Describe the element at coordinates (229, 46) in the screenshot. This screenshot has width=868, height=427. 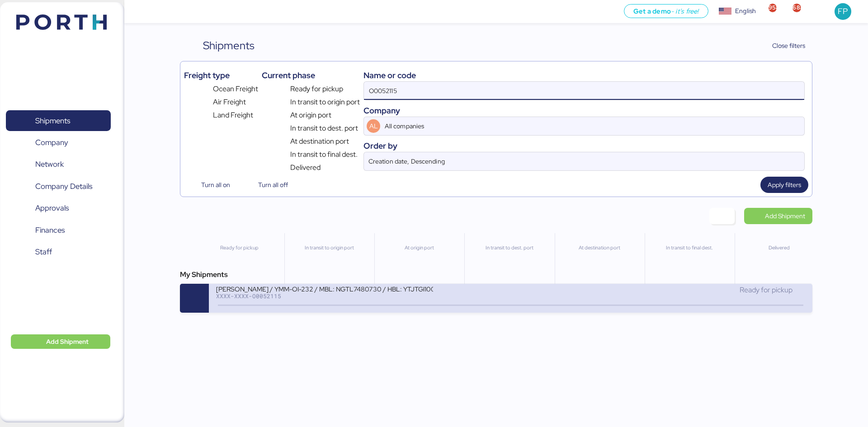
I see `div: Shipments` at that location.